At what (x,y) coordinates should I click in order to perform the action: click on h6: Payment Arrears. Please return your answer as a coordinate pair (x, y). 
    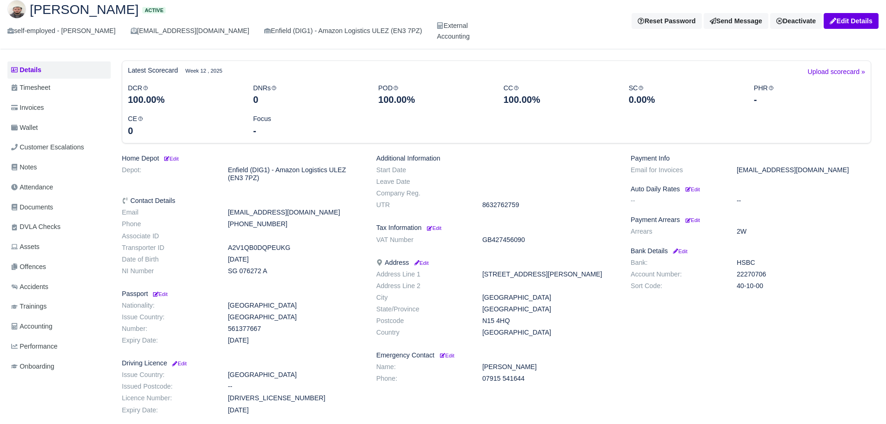
    Looking at the image, I should click on (751, 220).